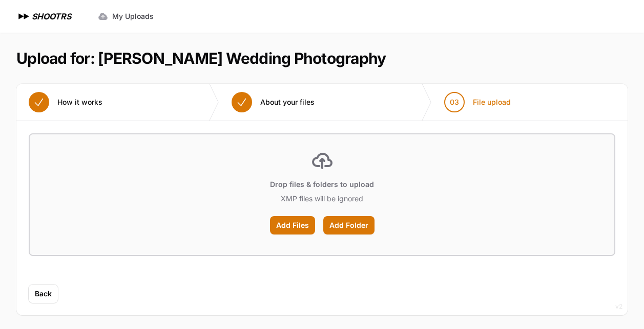 The image size is (644, 329). Describe the element at coordinates (477, 103) in the screenshot. I see `button: 03 File upload` at that location.